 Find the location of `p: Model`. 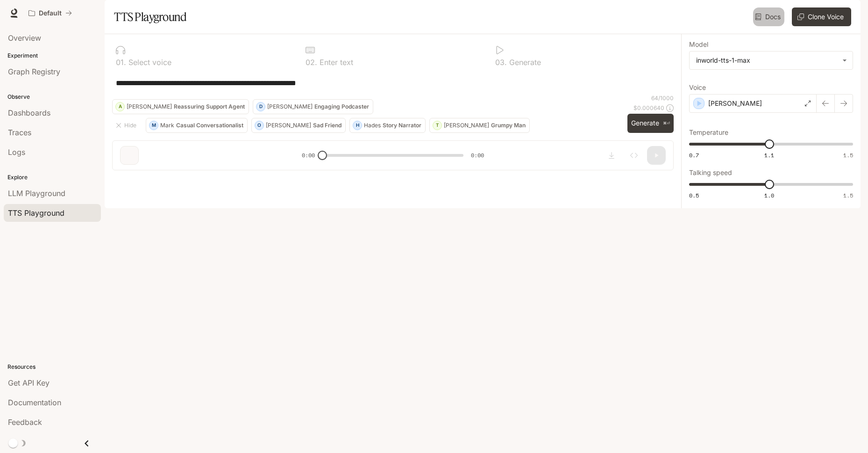

p: Model is located at coordinates (699, 45).